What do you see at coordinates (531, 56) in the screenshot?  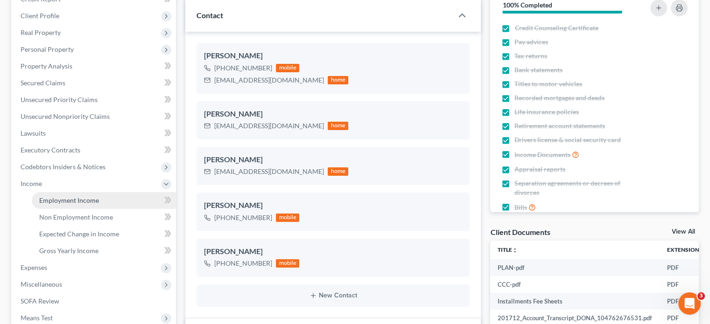 I see `span: Tax returns` at bounding box center [531, 56].